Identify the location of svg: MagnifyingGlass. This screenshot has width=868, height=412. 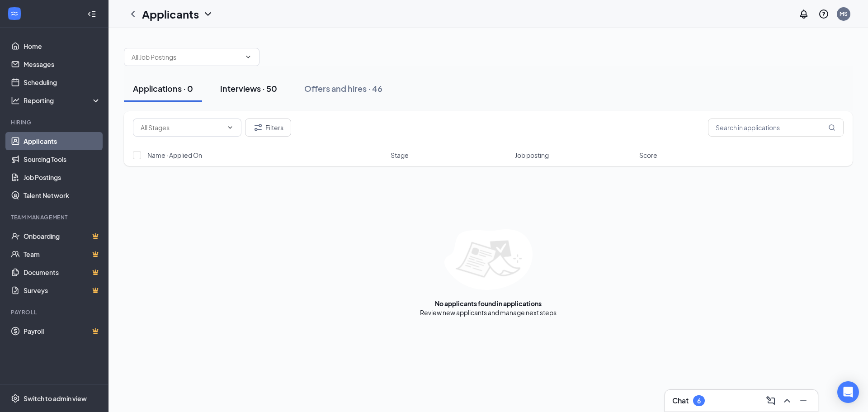
(832, 128).